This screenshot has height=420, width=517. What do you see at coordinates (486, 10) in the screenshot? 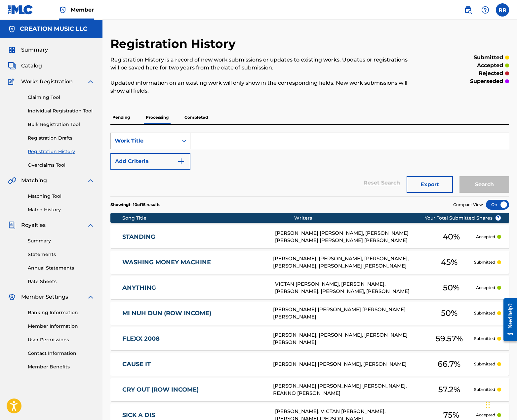
I see `div: Help` at bounding box center [486, 10].